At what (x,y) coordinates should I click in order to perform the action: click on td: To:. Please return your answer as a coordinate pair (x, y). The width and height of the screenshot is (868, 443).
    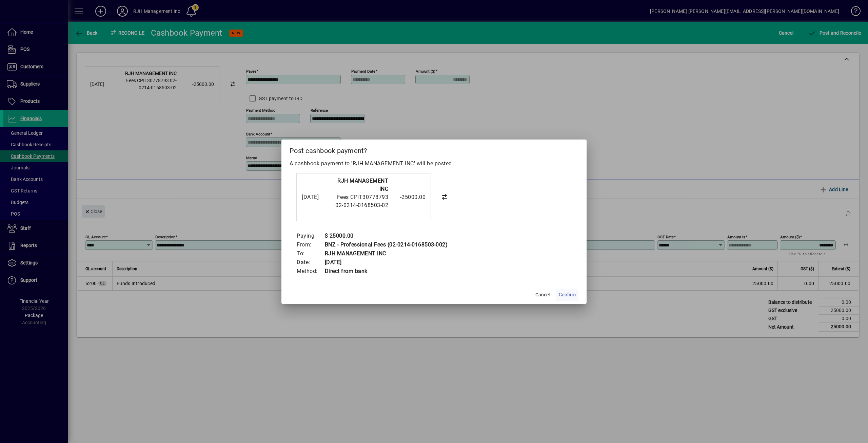
    Looking at the image, I should click on (311, 254).